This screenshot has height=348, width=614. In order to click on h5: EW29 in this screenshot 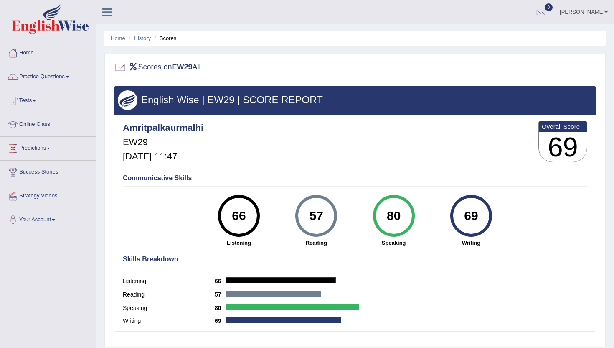, I will do `click(163, 142)`.